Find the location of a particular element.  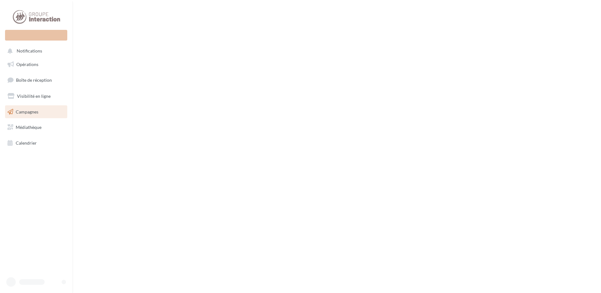

a: Campagnes is located at coordinates (36, 112).